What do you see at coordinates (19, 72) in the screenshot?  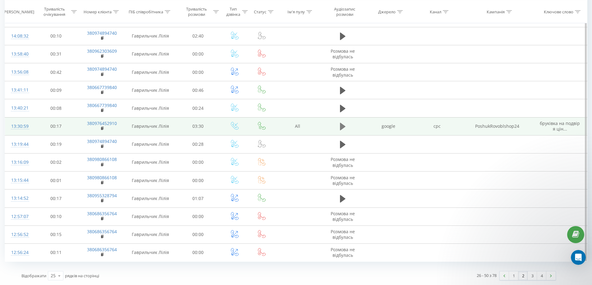 I see `div: 13:56:08` at bounding box center [19, 72].